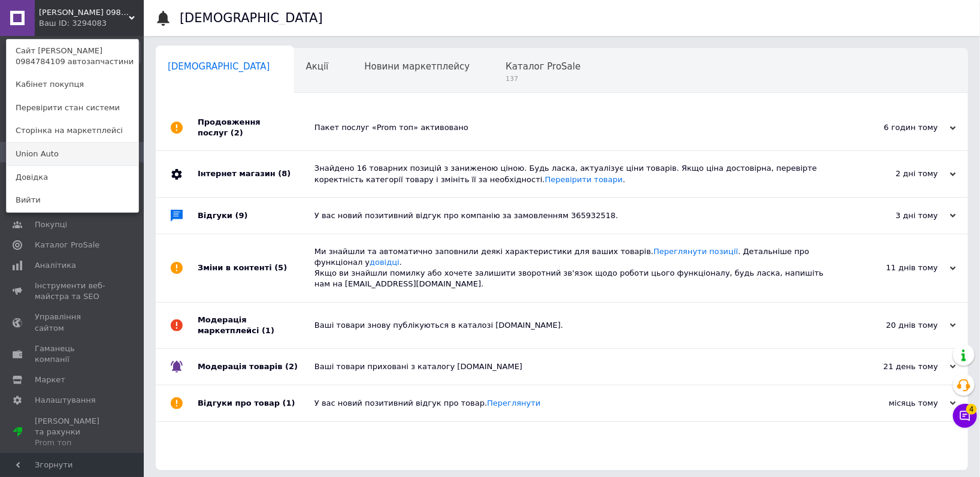  I want to click on div: Модерація товарів, so click(256, 367).